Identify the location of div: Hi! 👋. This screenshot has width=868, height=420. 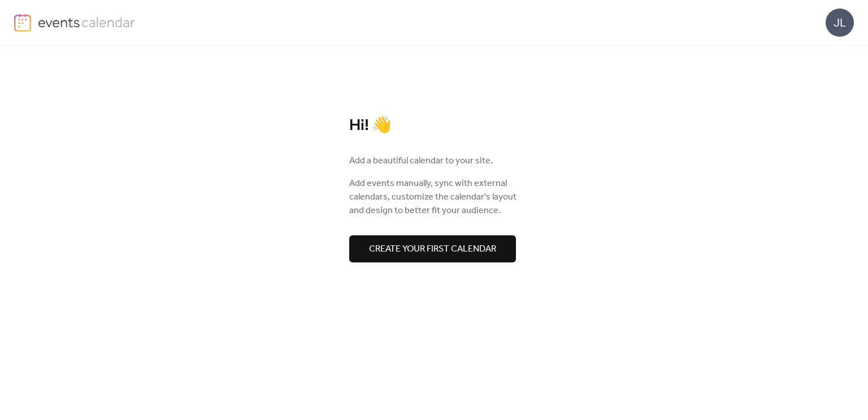
(434, 126).